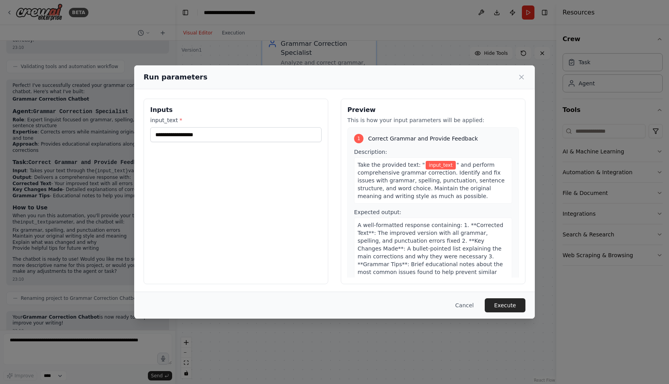  I want to click on h3: Preview, so click(433, 110).